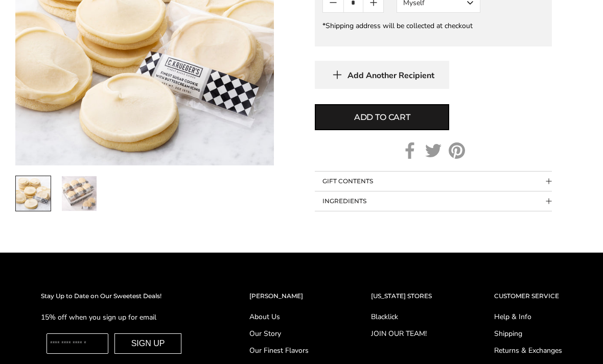 Image resolution: width=603 pixels, height=364 pixels. I want to click on a: Help & Info, so click(528, 316).